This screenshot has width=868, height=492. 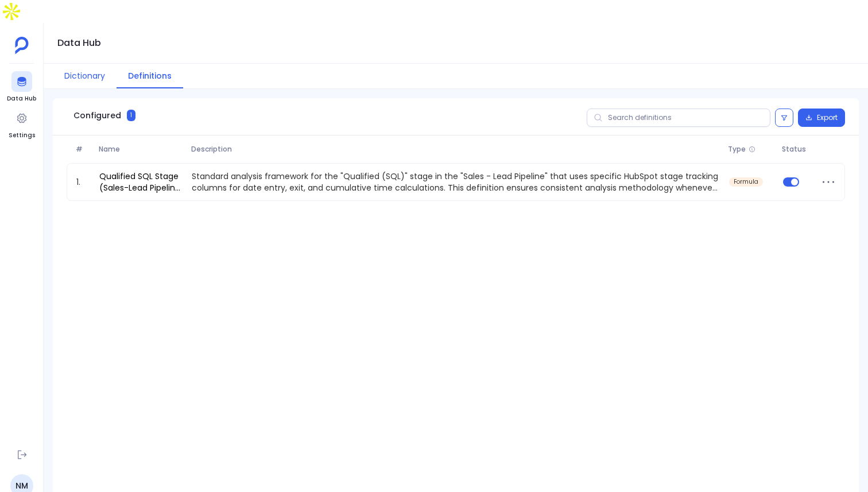 What do you see at coordinates (797, 149) in the screenshot?
I see `span: Status` at bounding box center [797, 149].